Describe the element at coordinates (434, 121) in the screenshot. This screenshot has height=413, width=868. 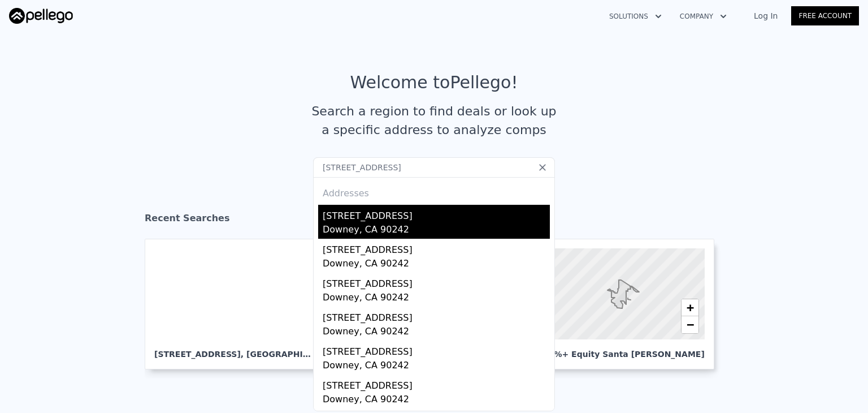
I see `div: Search a region to find deals or look up a specific address to analyze comps` at that location.